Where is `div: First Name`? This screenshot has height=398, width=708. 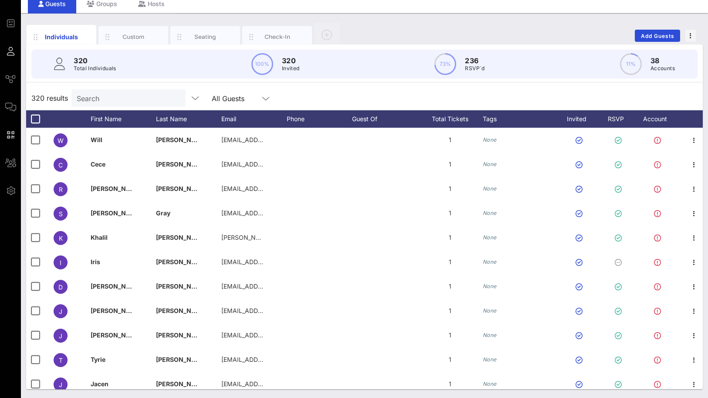
div: First Name is located at coordinates (123, 119).